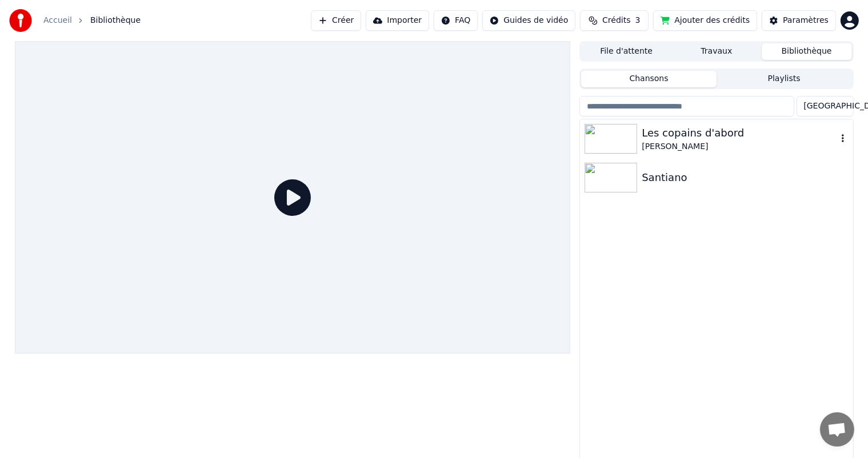 This screenshot has width=868, height=458. Describe the element at coordinates (58, 20) in the screenshot. I see `a: Accueil` at that location.